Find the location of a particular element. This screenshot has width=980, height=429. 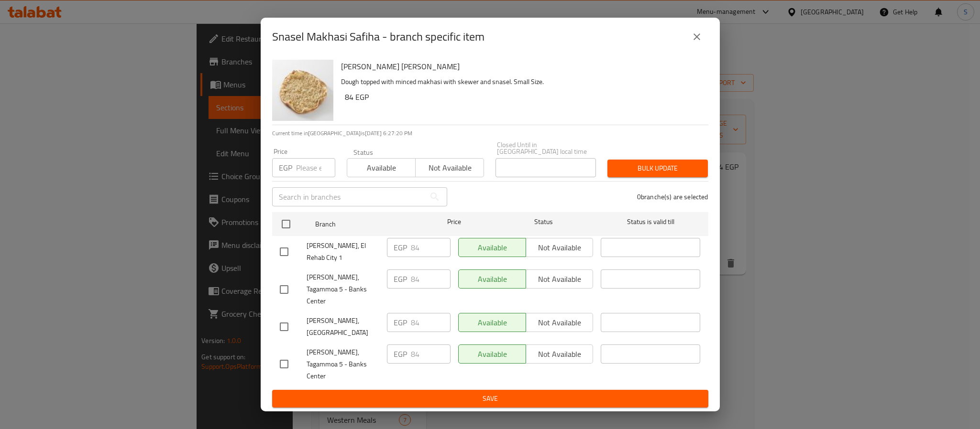

p: Dough topped with minced makhasi with skewer and snasel. Small Size. is located at coordinates (520, 81).